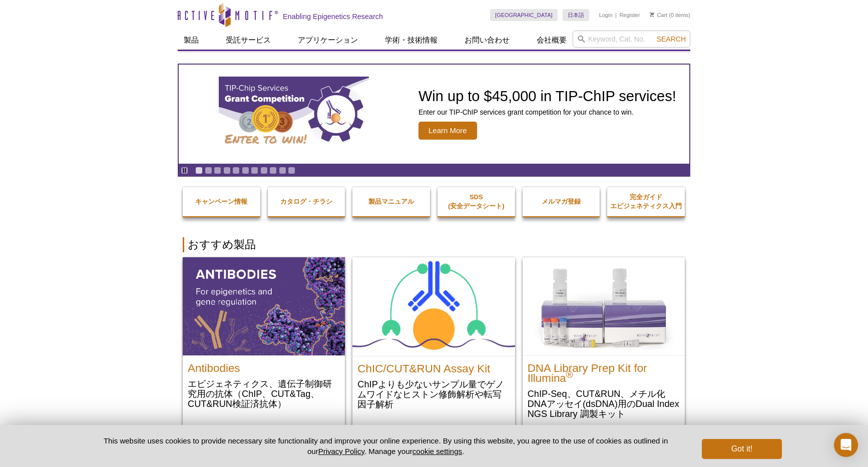 This screenshot has height=467, width=868. I want to click on a: Login, so click(606, 15).